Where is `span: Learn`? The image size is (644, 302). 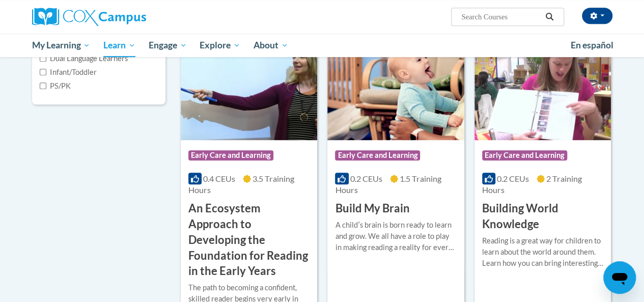 span: Learn is located at coordinates (119, 46).